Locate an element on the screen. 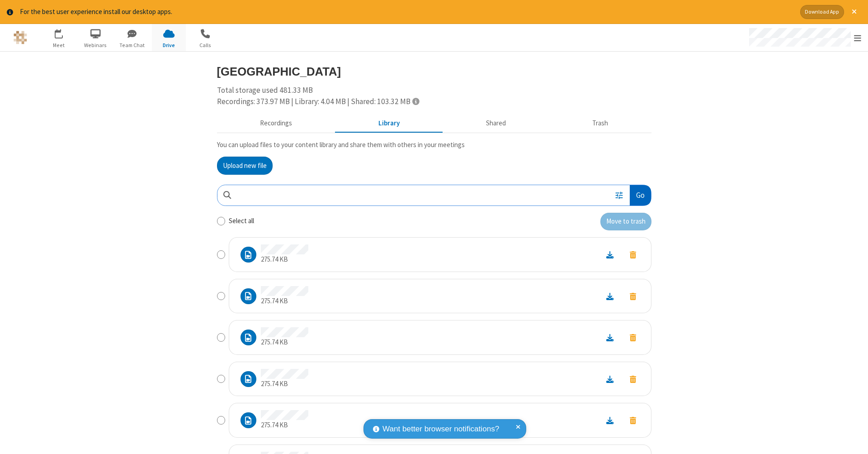 Image resolution: width=868 pixels, height=454 pixels. button: Shared during meetings is located at coordinates (496, 123).